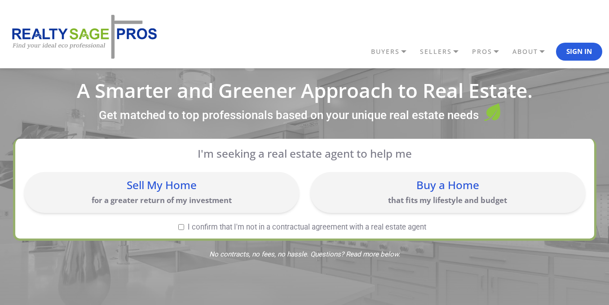 The height and width of the screenshot is (305, 609). I want to click on img: REALTY SAGE PROS, so click(83, 37).